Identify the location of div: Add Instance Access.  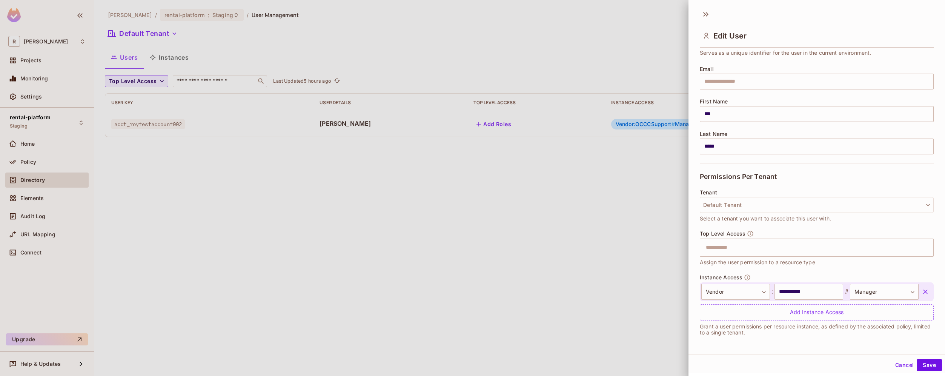
(817, 312).